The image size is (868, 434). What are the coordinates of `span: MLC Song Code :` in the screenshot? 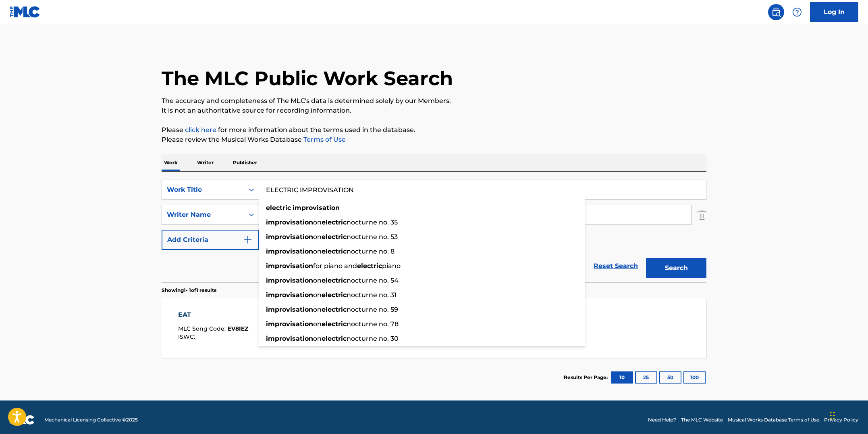 It's located at (203, 328).